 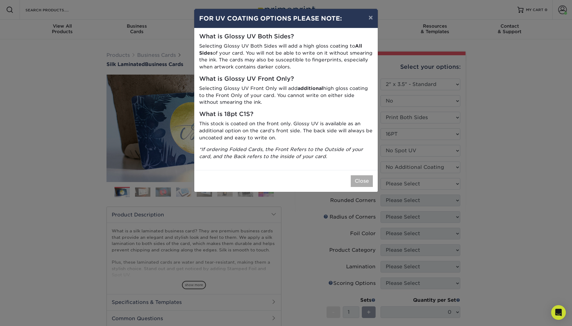 What do you see at coordinates (280, 49) in the screenshot?
I see `strong: All Sides` at bounding box center [280, 49].